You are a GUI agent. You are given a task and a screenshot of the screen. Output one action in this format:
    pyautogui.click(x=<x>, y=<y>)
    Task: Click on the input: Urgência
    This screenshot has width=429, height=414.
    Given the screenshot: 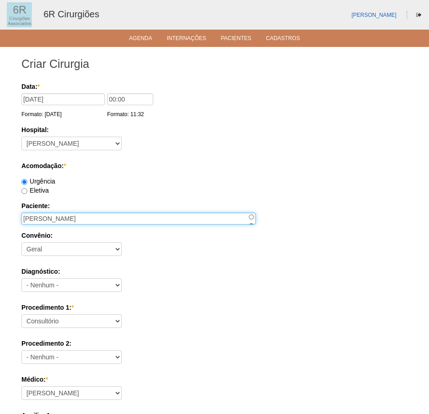 What is the action you would take?
    pyautogui.click(x=24, y=182)
    